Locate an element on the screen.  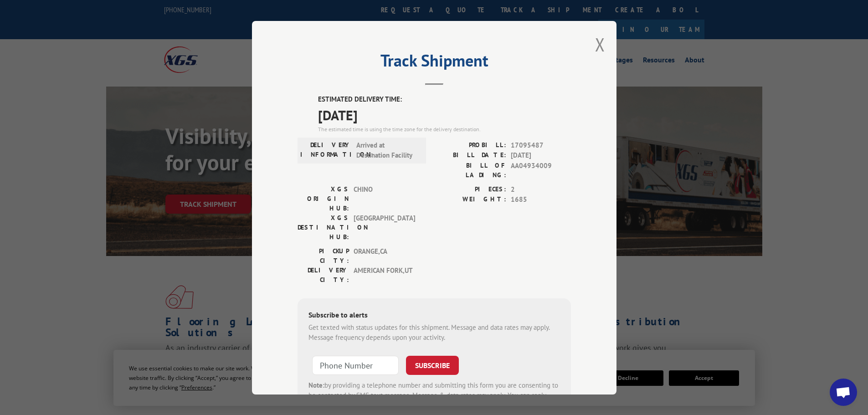
button: SUBSCRIBE is located at coordinates (433, 365).